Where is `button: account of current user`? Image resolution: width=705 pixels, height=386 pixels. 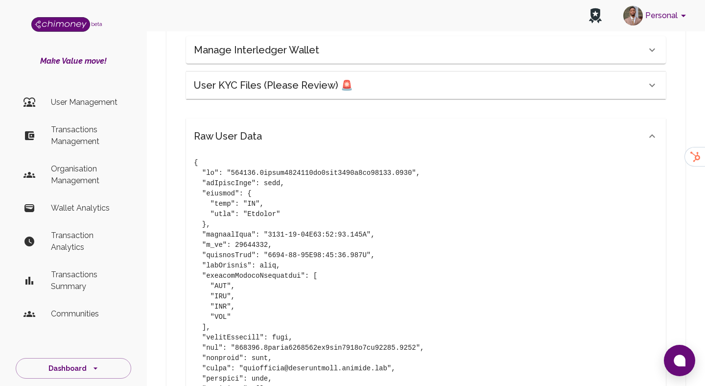 button: account of current user is located at coordinates (656, 16).